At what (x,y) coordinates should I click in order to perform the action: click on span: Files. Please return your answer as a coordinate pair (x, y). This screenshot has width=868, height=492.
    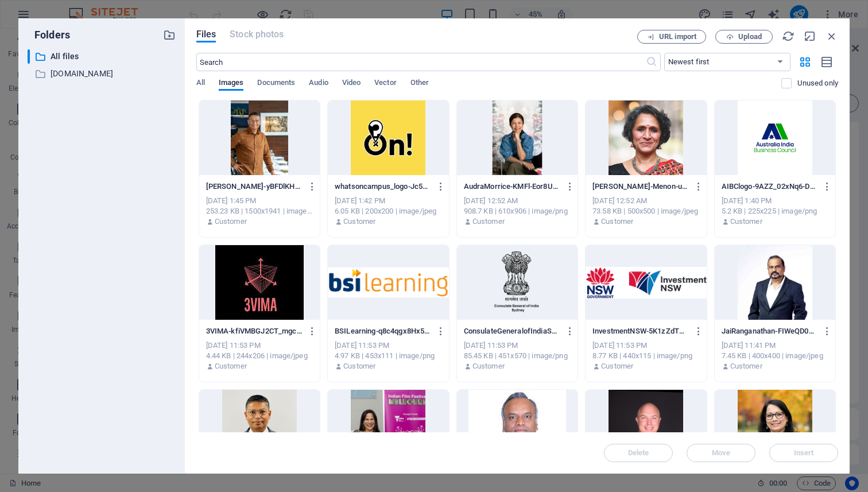
    Looking at the image, I should click on (206, 35).